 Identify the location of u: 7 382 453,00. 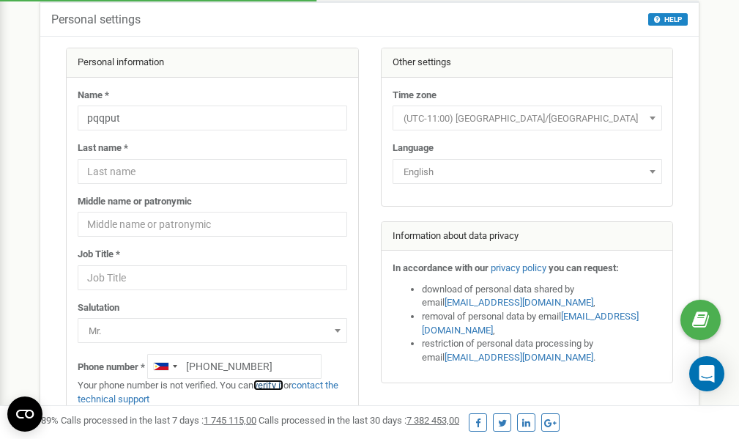
(433, 419).